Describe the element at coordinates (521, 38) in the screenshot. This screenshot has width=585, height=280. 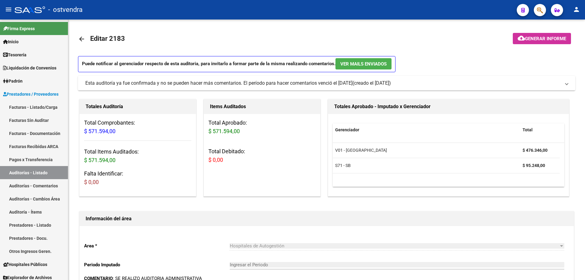
I see `mat-icon: cloud_download` at that location.